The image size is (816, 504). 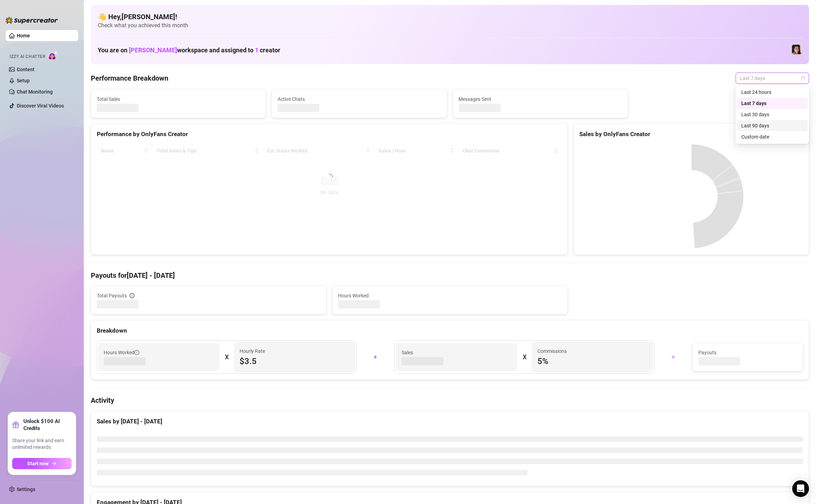 I want to click on span: Last 7 days, so click(x=772, y=78).